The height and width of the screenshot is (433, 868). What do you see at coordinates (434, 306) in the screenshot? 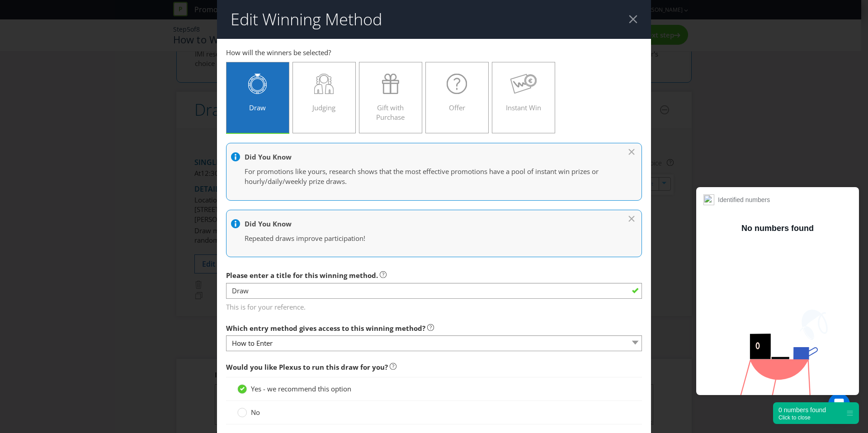
I see `span: This is for your reference.` at bounding box center [434, 306].